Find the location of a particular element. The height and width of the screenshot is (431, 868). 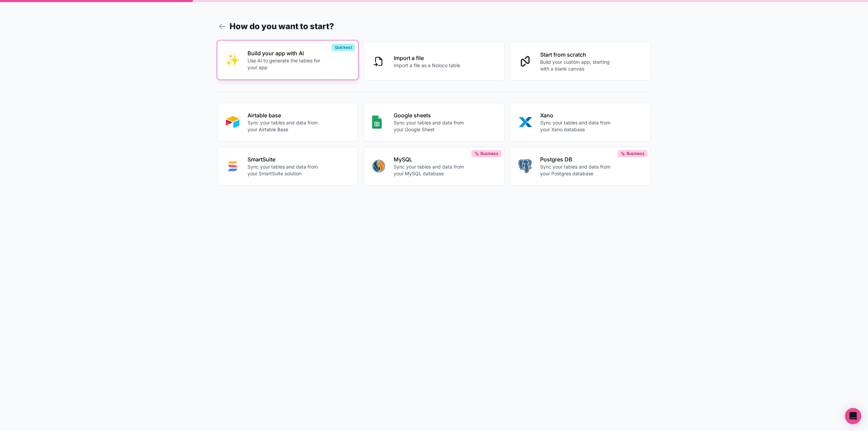

button: Import a fileImport a file as a Noloco table is located at coordinates (434, 61).